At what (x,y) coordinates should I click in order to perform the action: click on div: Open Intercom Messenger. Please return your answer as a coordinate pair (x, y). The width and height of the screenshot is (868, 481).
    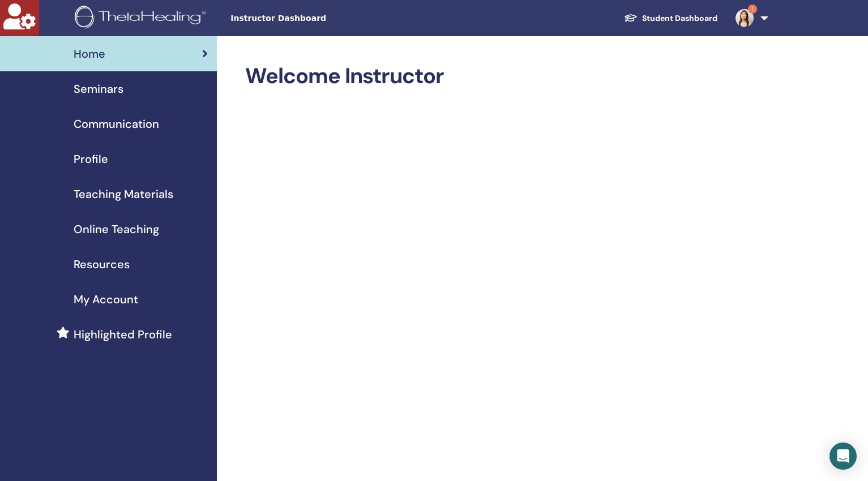
    Looking at the image, I should click on (843, 456).